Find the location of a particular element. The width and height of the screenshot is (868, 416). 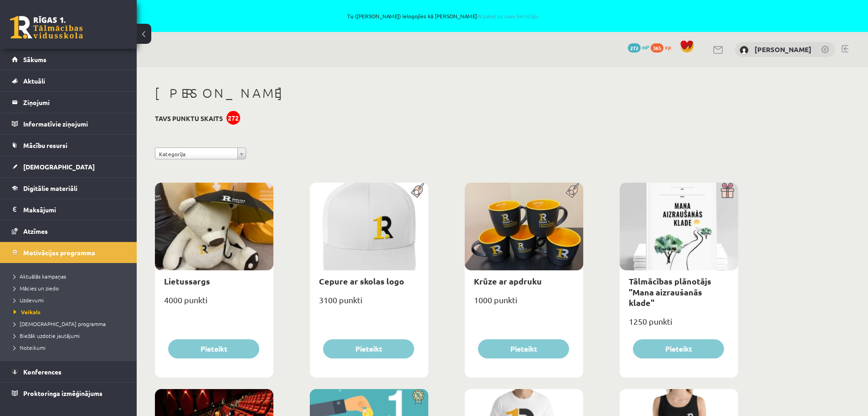

span: Proktoringa izmēģinājums is located at coordinates (63, 393).